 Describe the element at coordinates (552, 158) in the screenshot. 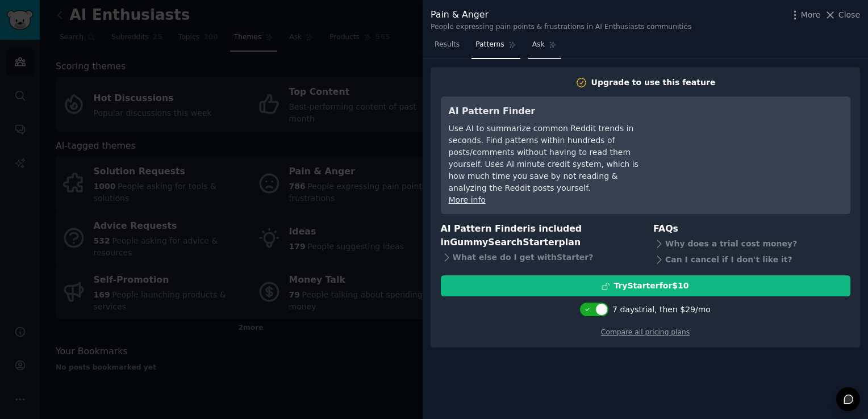

I see `div: Use AI to summarize common Reddit trends in seconds. Find patterns within hundreds of posts/comme...` at that location.